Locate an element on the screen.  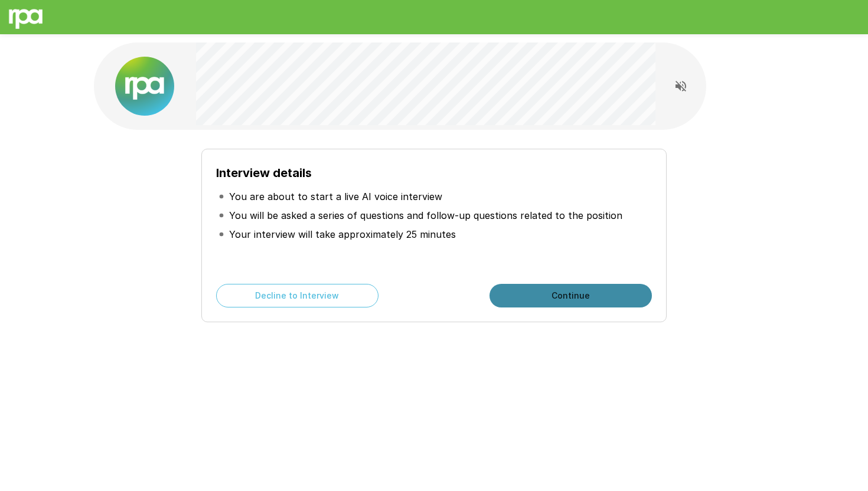
img: new%2520logo%2520(1).png is located at coordinates (144, 86).